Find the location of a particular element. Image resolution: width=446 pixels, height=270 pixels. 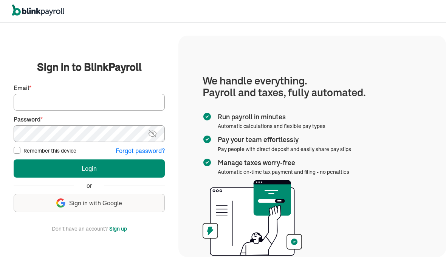

span: Manage taxes worry-free is located at coordinates (282, 163).